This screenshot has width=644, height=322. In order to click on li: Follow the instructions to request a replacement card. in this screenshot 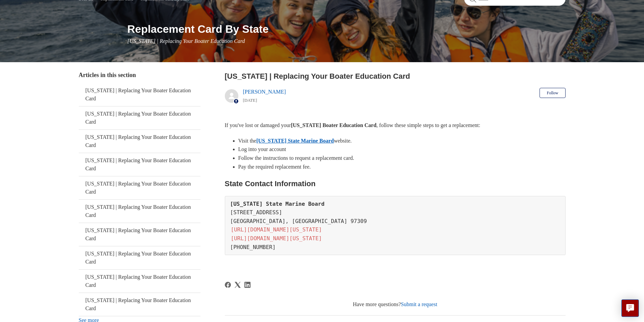, I will do `click(402, 158)`.